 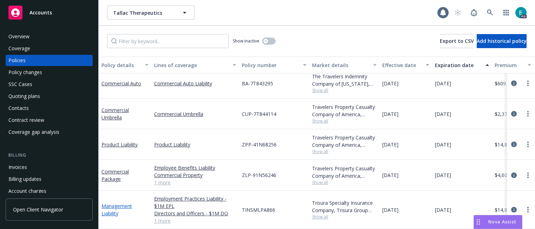 What do you see at coordinates (143, 13) in the screenshot?
I see `span: Tallac Therapeutics` at bounding box center [143, 13].